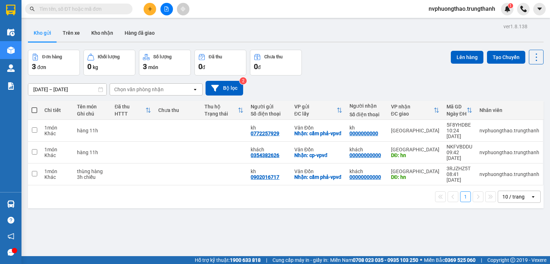 The width and height of the screenshot is (550, 264). Describe the element at coordinates (92, 107) in the screenshot. I see `div: Tên món` at that location.